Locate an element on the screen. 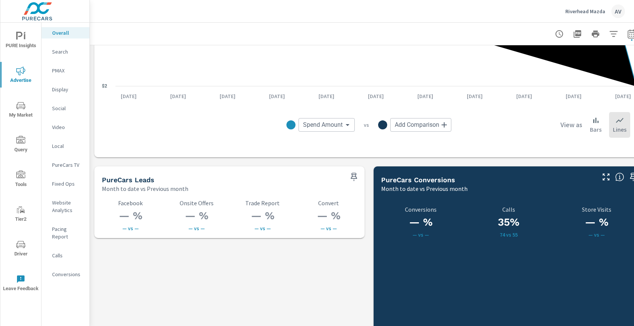 This screenshot has width=634, height=326. div: Conversions is located at coordinates (65, 275).